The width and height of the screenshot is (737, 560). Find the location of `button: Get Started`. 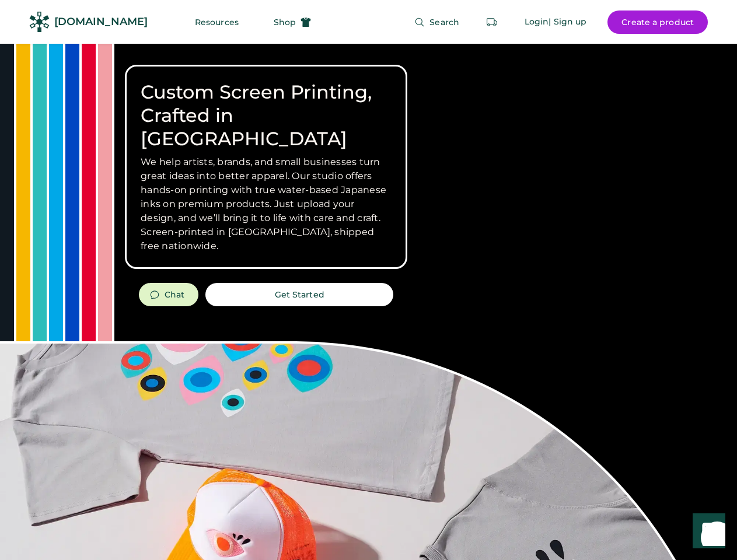

button: Get Started is located at coordinates (299, 294).